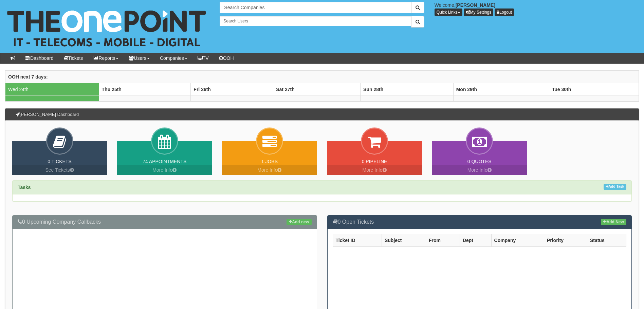 This screenshot has height=309, width=644. Describe the element at coordinates (501, 89) in the screenshot. I see `th: Mon 29th` at that location.